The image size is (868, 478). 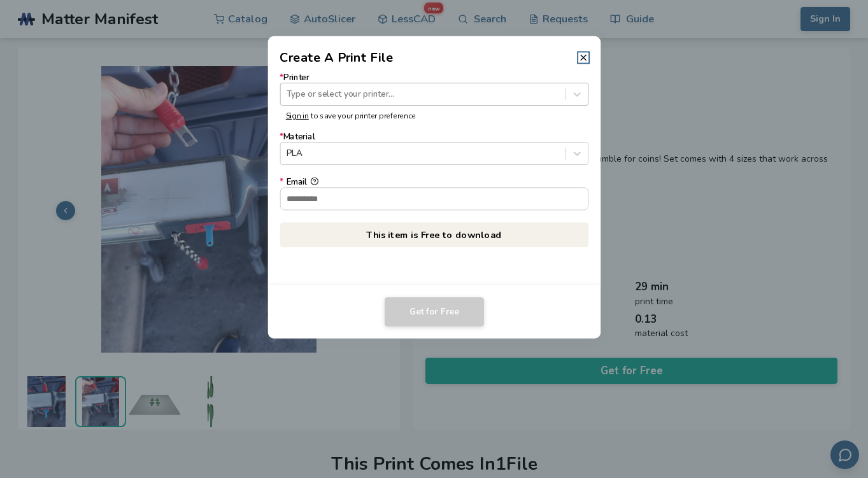 I want to click on button: Get for Free, so click(x=434, y=312).